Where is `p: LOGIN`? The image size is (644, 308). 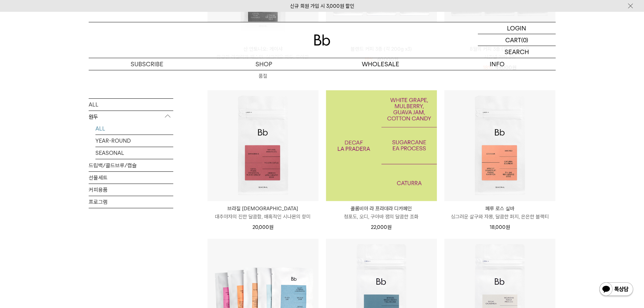
p: LOGIN is located at coordinates (517, 28).